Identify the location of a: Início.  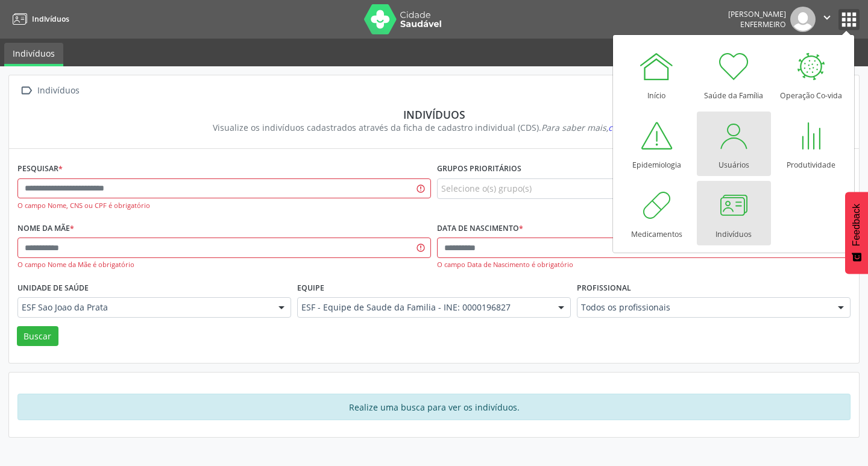
(657, 74).